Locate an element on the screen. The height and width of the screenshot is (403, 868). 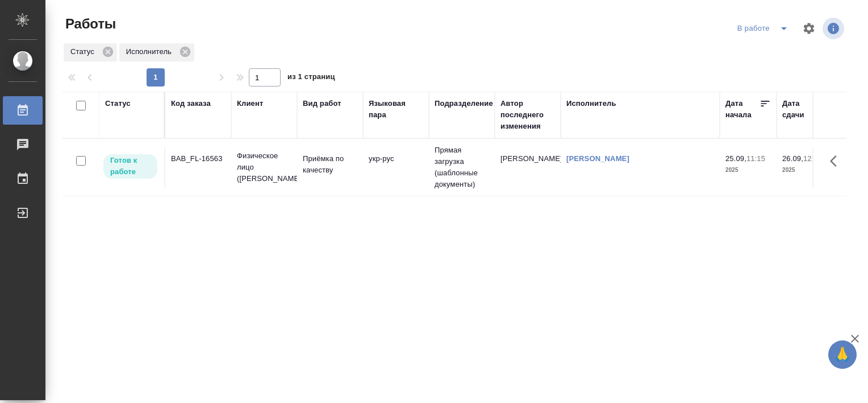
div: split button is located at coordinates (765, 28).